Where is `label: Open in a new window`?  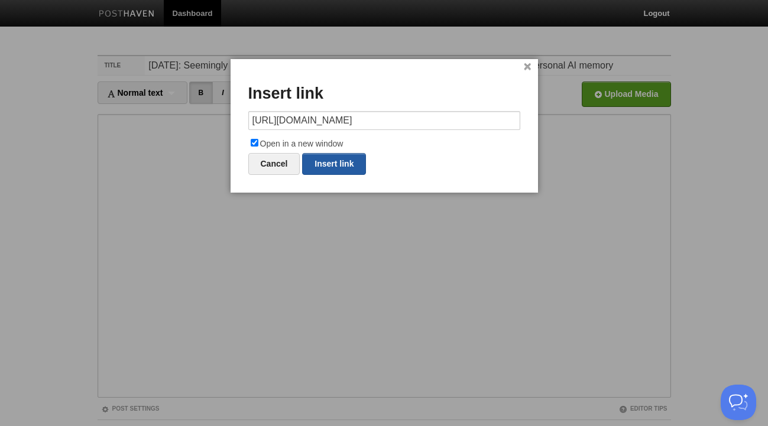 label: Open in a new window is located at coordinates (384, 144).